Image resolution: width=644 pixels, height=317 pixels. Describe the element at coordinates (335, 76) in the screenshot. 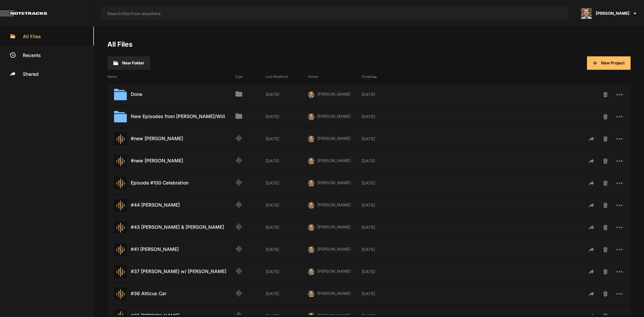

I see `div: Owner` at that location.